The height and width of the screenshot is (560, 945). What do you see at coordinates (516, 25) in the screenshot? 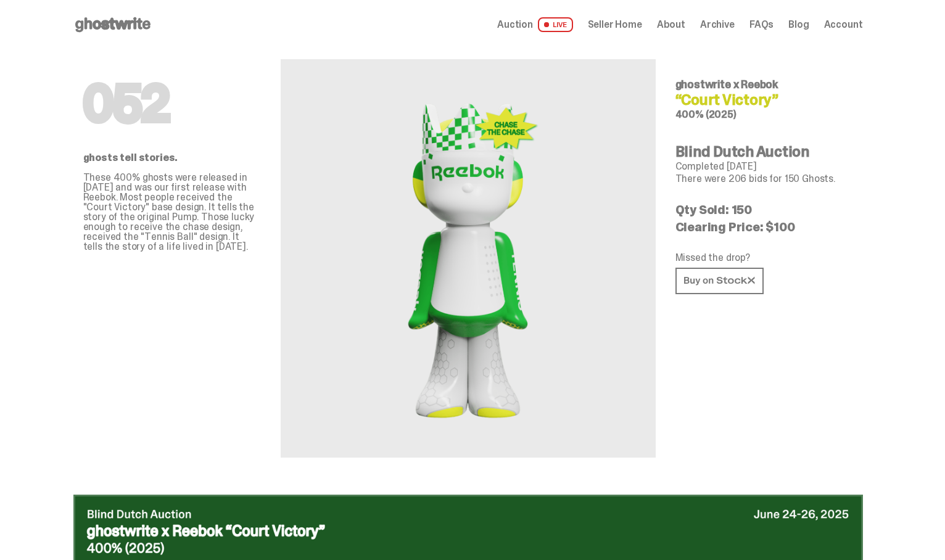
I see `span: Auction` at bounding box center [516, 25].